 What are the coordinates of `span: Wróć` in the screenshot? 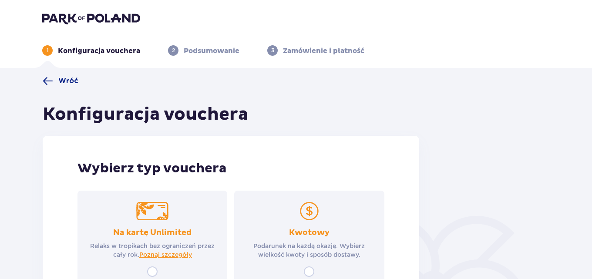 It's located at (68, 81).